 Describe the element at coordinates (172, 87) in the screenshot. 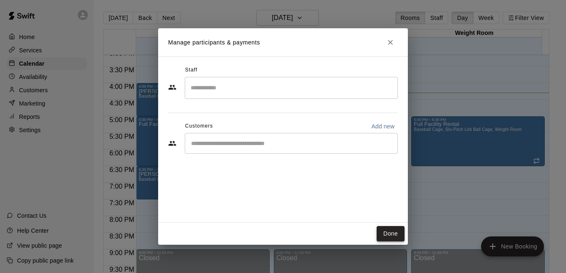

I see `svg: Staff` at that location.